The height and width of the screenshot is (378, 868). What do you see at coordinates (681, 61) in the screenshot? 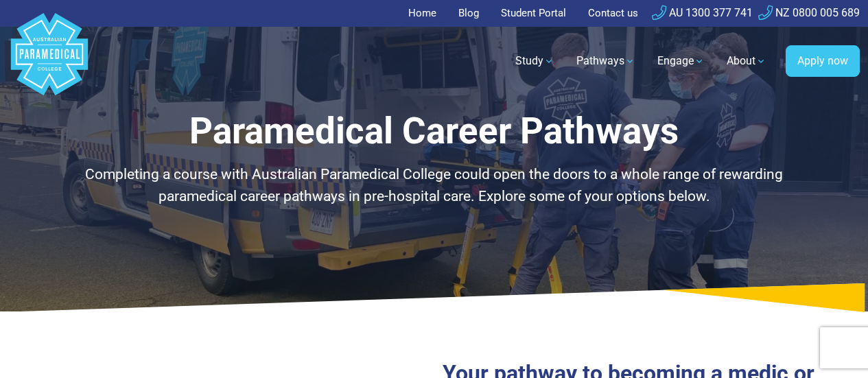
I see `a: Engage` at bounding box center [681, 61].